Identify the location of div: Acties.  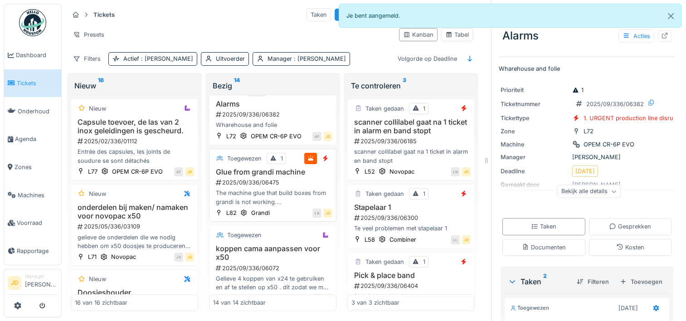
(636, 36).